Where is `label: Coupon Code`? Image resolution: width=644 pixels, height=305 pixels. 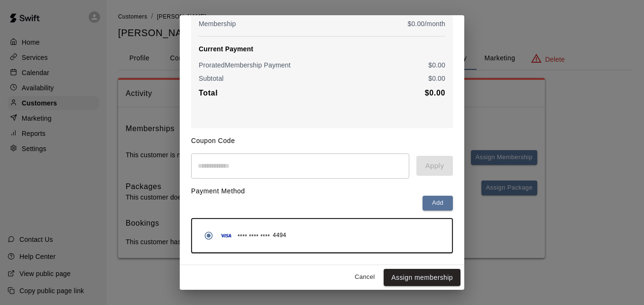
label: Coupon Code is located at coordinates (213, 141).